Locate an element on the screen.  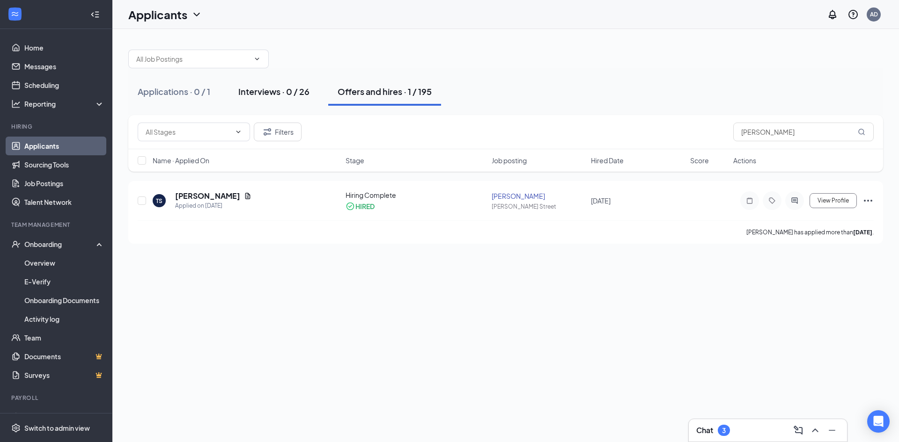
a: Team is located at coordinates (64, 338).